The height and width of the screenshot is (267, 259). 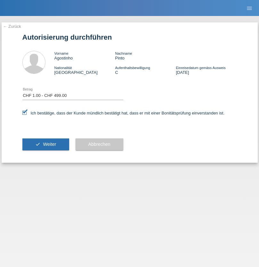 What do you see at coordinates (85, 56) in the screenshot?
I see `div: Agostinho` at bounding box center [85, 56].